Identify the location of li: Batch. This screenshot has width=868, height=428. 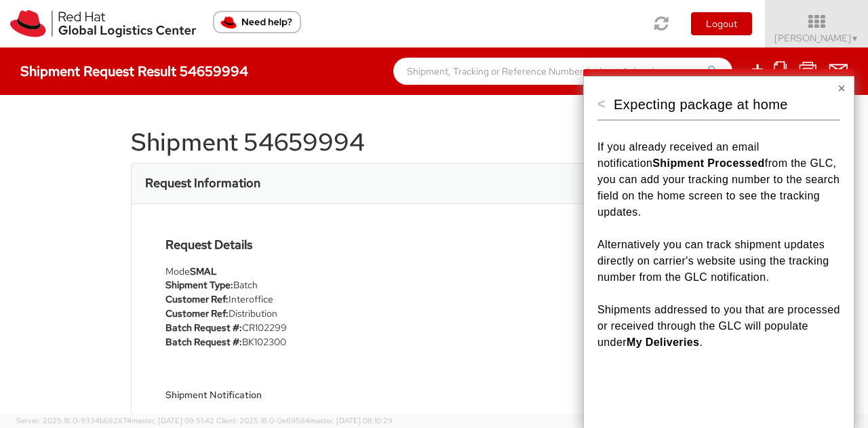
(295, 285).